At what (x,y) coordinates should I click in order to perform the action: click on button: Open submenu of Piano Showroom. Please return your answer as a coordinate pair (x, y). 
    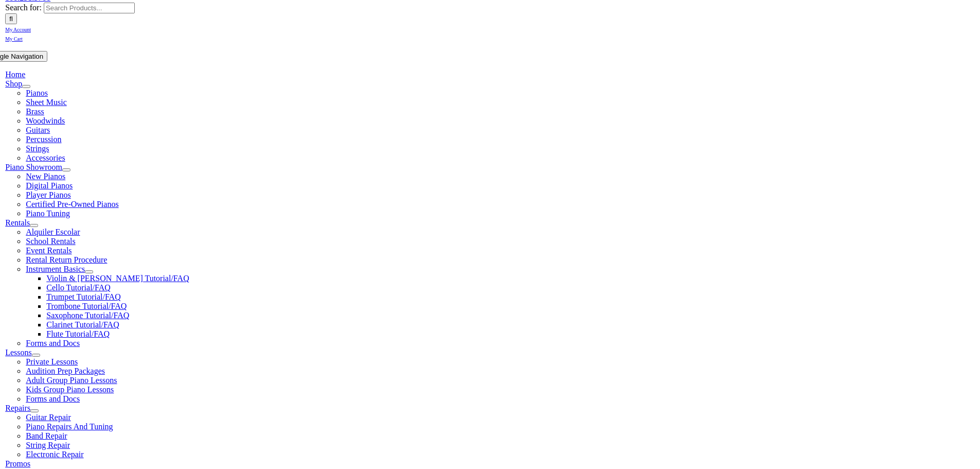
    Looking at the image, I should click on (66, 169).